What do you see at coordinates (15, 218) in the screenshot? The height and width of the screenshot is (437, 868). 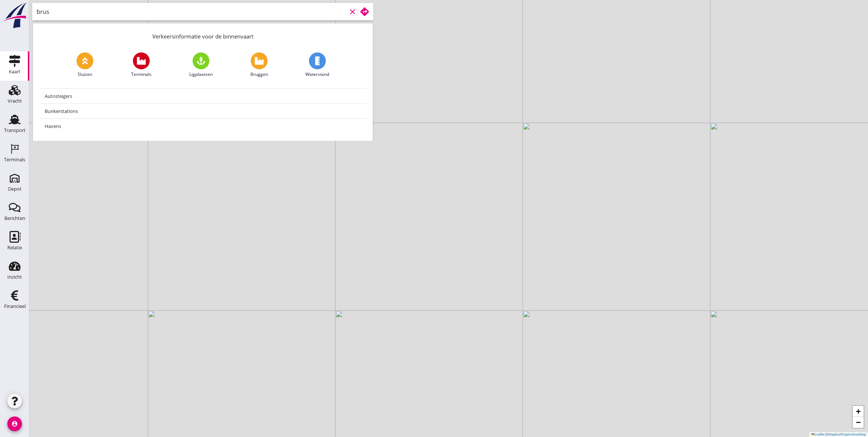 I see `div: Berichten` at bounding box center [15, 218].